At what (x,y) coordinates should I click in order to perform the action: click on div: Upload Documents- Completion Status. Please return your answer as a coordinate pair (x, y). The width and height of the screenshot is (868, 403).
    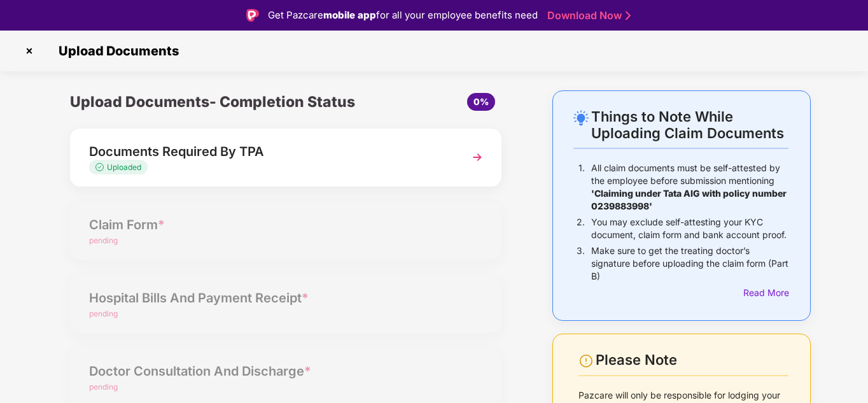
    Looking at the image, I should click on (214, 102).